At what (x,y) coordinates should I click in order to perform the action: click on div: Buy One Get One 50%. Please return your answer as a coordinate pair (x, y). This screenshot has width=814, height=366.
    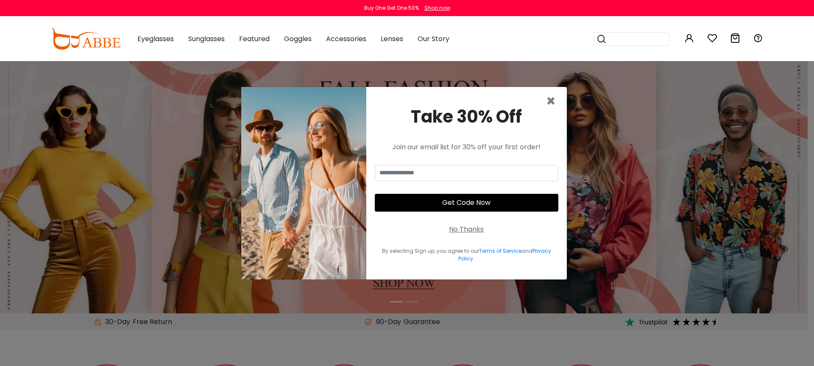
    Looking at the image, I should click on (391, 8).